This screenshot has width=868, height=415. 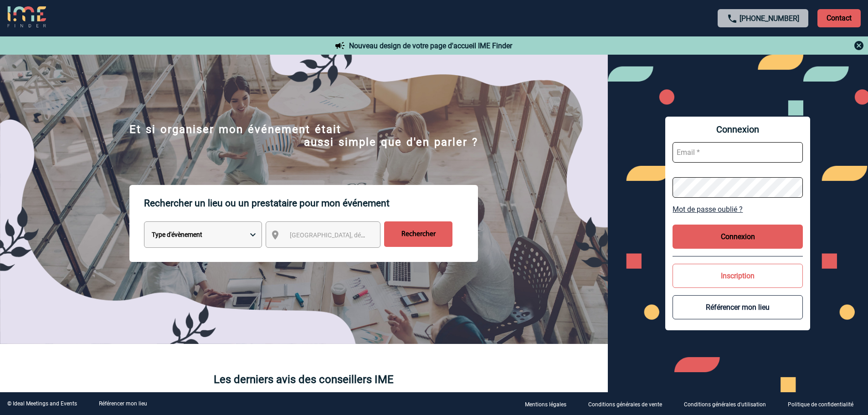 I want to click on img: call-24-px.png, so click(x=732, y=19).